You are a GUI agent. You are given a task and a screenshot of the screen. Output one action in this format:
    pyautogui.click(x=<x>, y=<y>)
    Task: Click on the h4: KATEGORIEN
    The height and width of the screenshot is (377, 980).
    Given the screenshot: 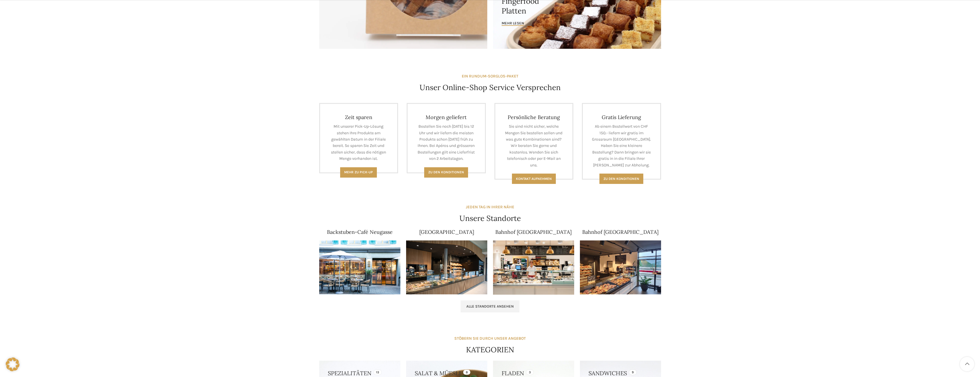 What is the action you would take?
    pyautogui.click(x=490, y=350)
    